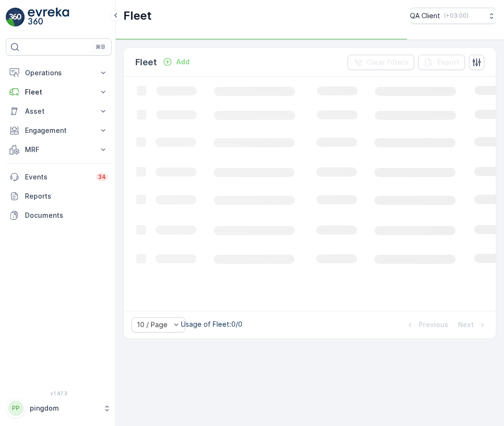 Image resolution: width=504 pixels, height=426 pixels. Describe the element at coordinates (58, 150) in the screenshot. I see `button: MRF` at that location.